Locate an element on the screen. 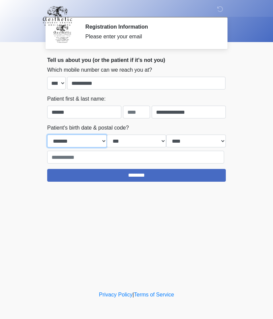 Image resolution: width=273 pixels, height=319 pixels. label: Patient first & last name: is located at coordinates (76, 99).